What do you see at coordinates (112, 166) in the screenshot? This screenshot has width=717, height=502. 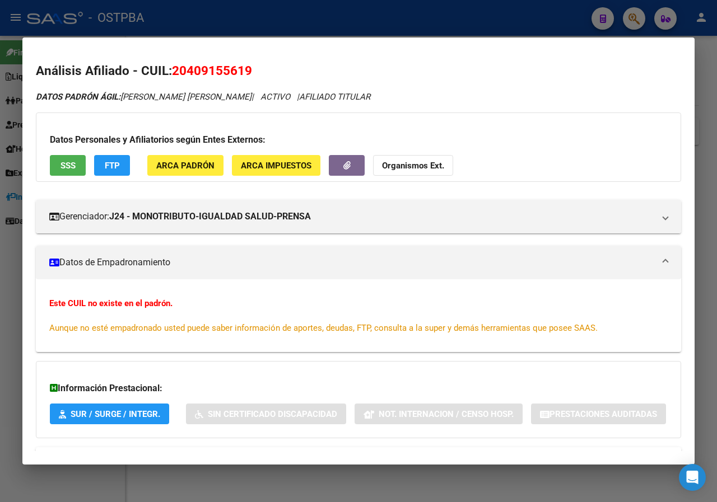 I see `span: FTP` at bounding box center [112, 166].